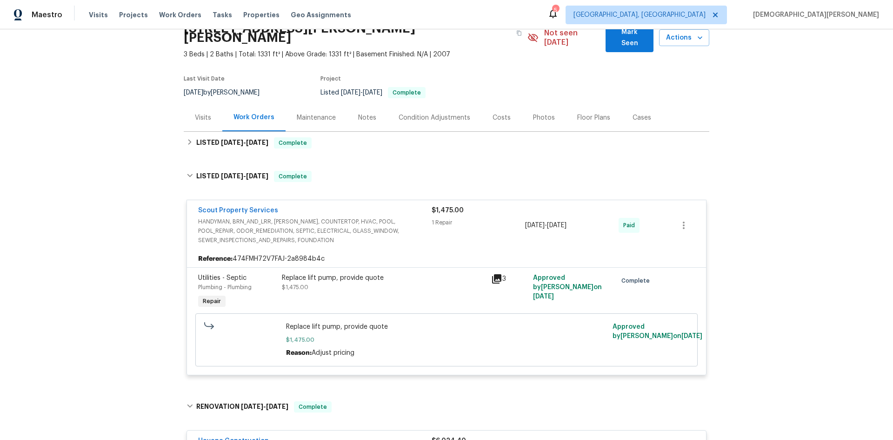  Describe the element at coordinates (519, 33) in the screenshot. I see `button: Copy Address` at that location.